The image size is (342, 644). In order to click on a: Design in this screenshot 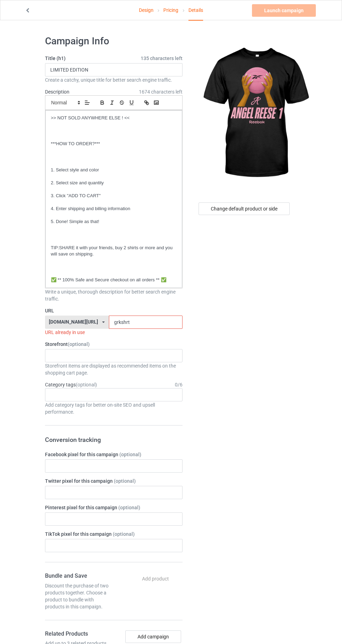, I will do `click(146, 10)`.